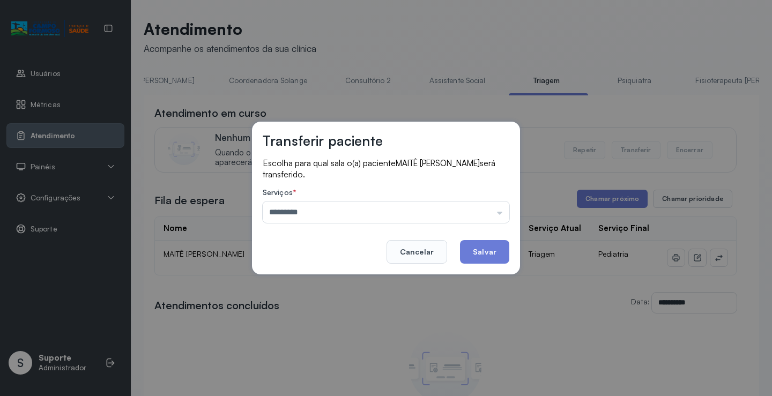 The height and width of the screenshot is (396, 772). Describe the element at coordinates (417, 252) in the screenshot. I see `button: Cancelar` at that location.